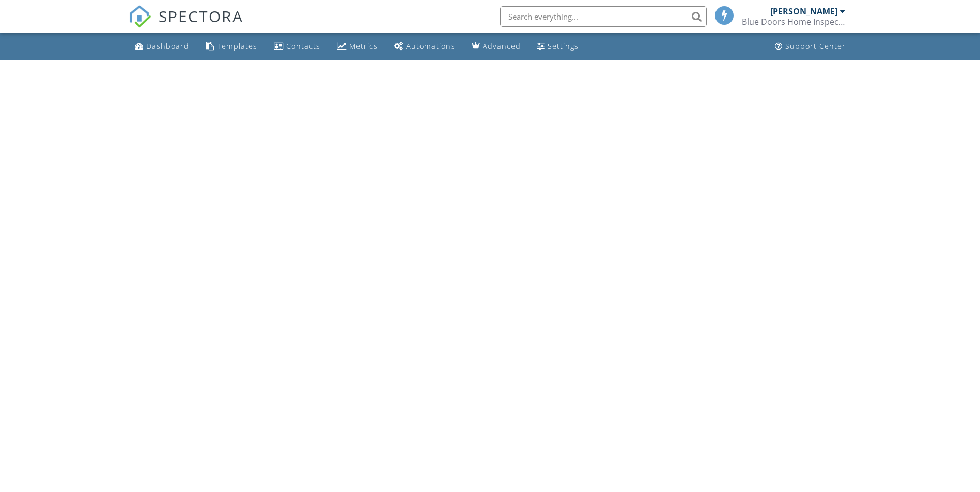  Describe the element at coordinates (231, 46) in the screenshot. I see `a: Templates` at that location.